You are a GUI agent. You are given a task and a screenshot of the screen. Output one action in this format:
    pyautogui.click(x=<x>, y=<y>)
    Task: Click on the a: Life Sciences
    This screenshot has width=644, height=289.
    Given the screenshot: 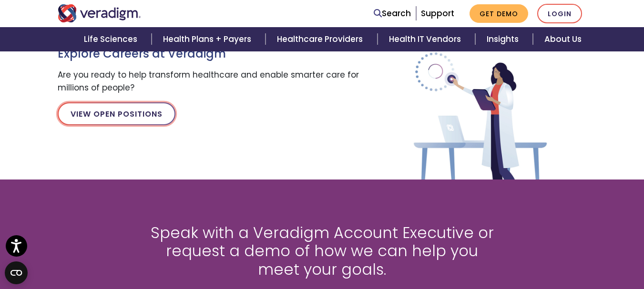 What is the action you would take?
    pyautogui.click(x=112, y=39)
    